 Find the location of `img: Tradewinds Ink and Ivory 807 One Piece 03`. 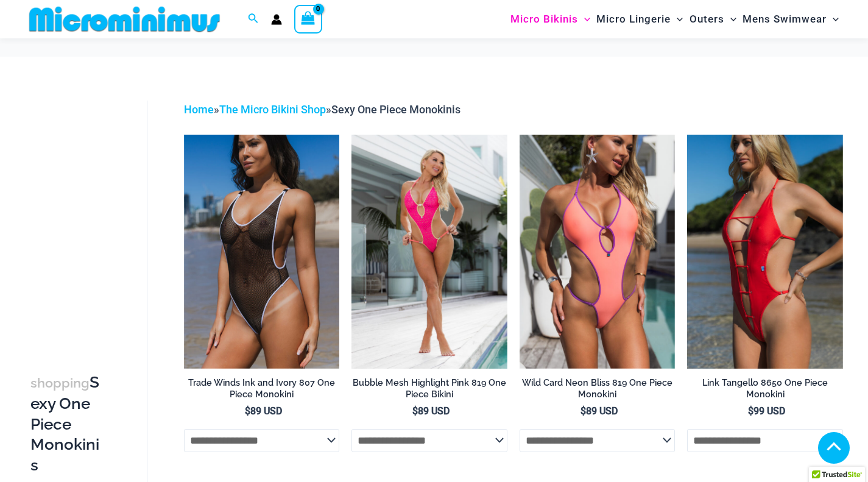

img: Tradewinds Ink and Ivory 807 One Piece 03 is located at coordinates (262, 251).